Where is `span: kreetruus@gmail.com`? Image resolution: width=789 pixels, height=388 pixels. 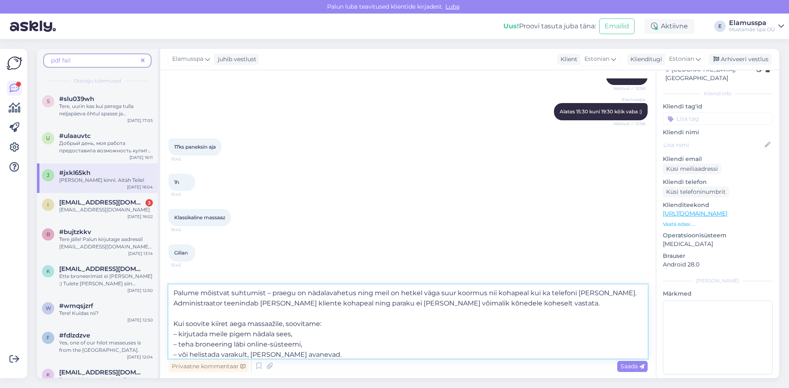
span: kreetruus@gmail.com is located at coordinates (102, 373).